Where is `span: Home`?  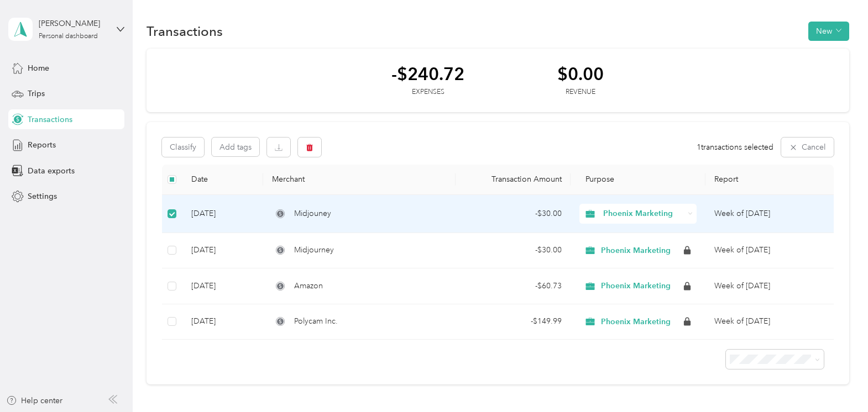
span: Home is located at coordinates (39, 68).